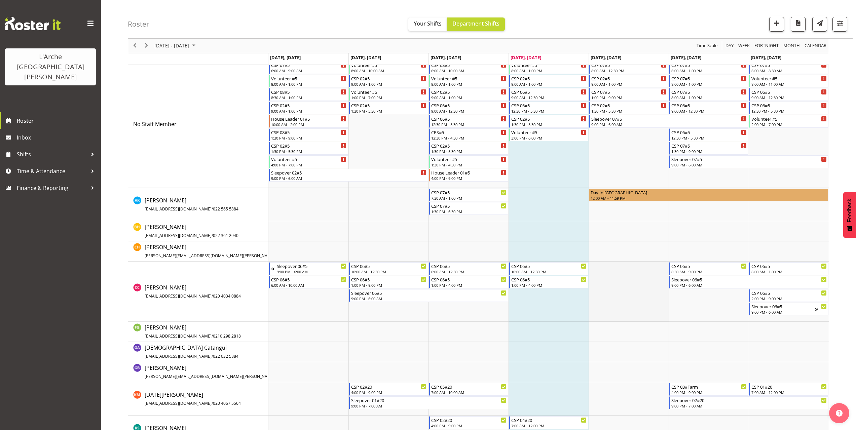  I want to click on span: Department Shifts, so click(476, 24).